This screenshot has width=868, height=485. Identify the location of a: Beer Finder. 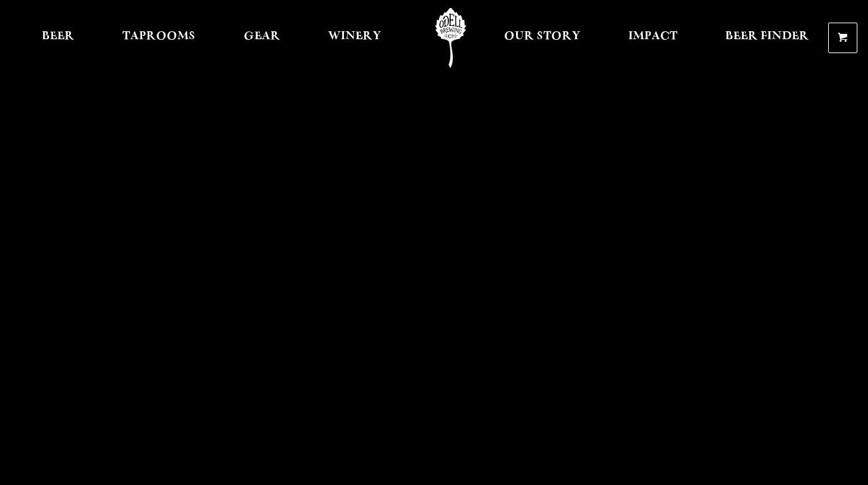
(767, 38).